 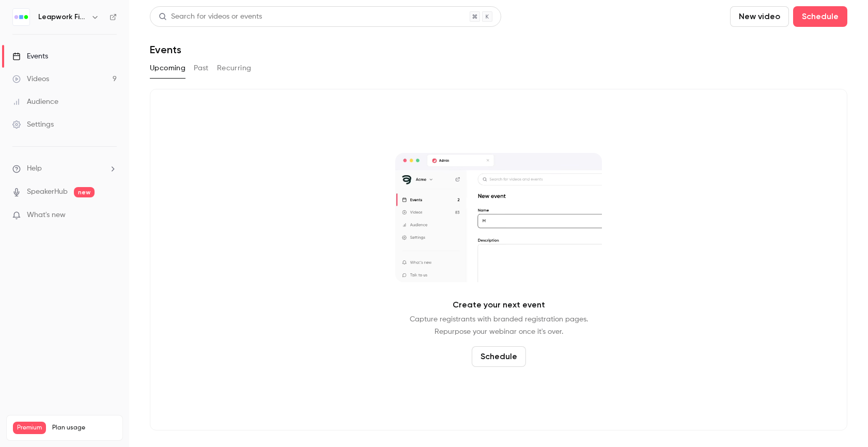 I want to click on span: What's new, so click(x=46, y=215).